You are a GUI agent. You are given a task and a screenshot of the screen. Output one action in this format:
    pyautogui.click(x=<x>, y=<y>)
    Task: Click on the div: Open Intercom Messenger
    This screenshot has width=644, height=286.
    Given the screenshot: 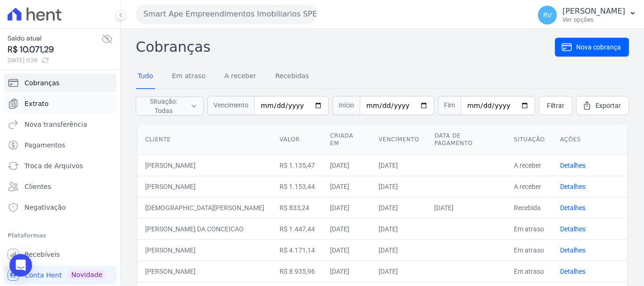 What is the action you would take?
    pyautogui.click(x=21, y=266)
    